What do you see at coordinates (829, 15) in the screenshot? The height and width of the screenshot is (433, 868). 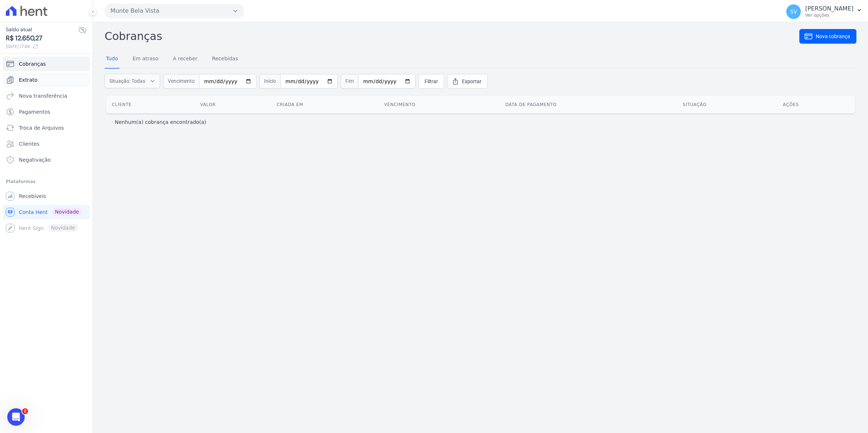 I see `p: Ver opções` at bounding box center [829, 15].